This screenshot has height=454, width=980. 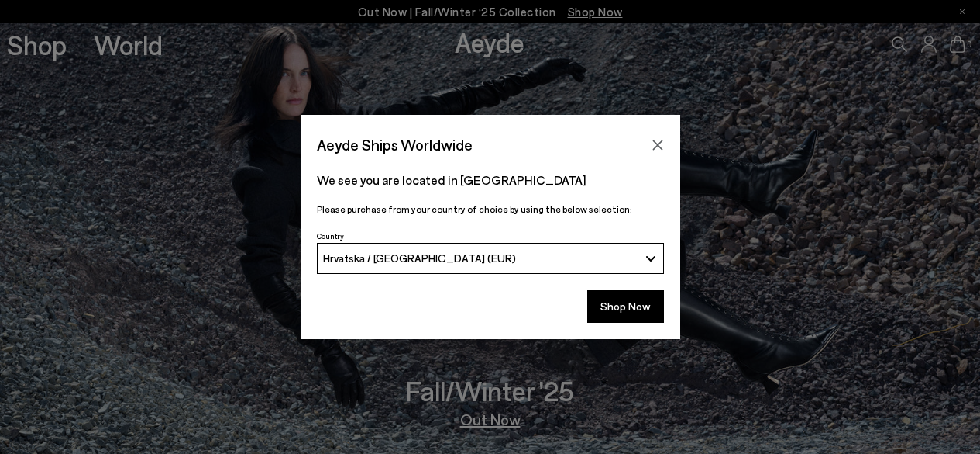 What do you see at coordinates (625, 306) in the screenshot?
I see `button: Shop Now` at bounding box center [625, 306].